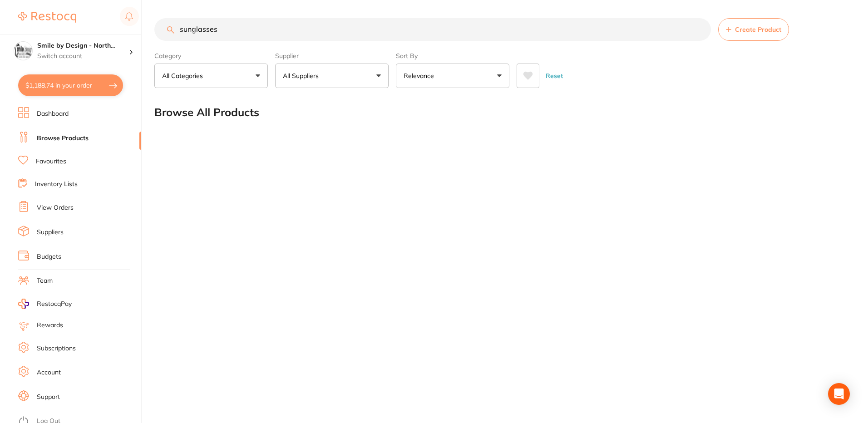 This screenshot has width=868, height=423. I want to click on a: RestocqPay, so click(45, 304).